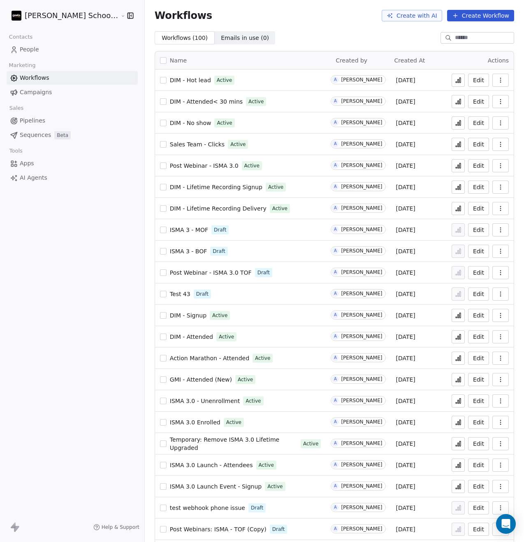 This screenshot has height=542, width=524. What do you see at coordinates (197, 144) in the screenshot?
I see `a: Sales Team - Clicks` at bounding box center [197, 144].